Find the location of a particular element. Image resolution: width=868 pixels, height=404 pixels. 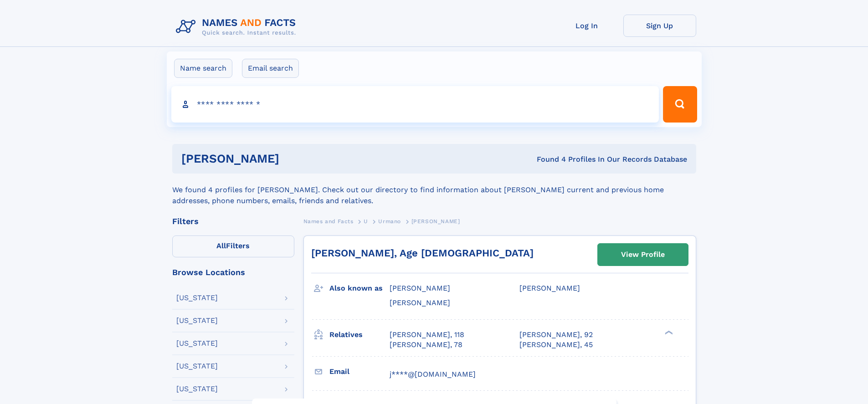

a: Log In is located at coordinates (587, 25).